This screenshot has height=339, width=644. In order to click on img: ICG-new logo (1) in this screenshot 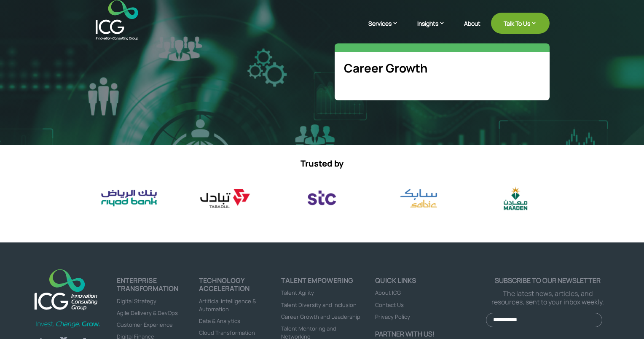, I will do `click(66, 289)`.